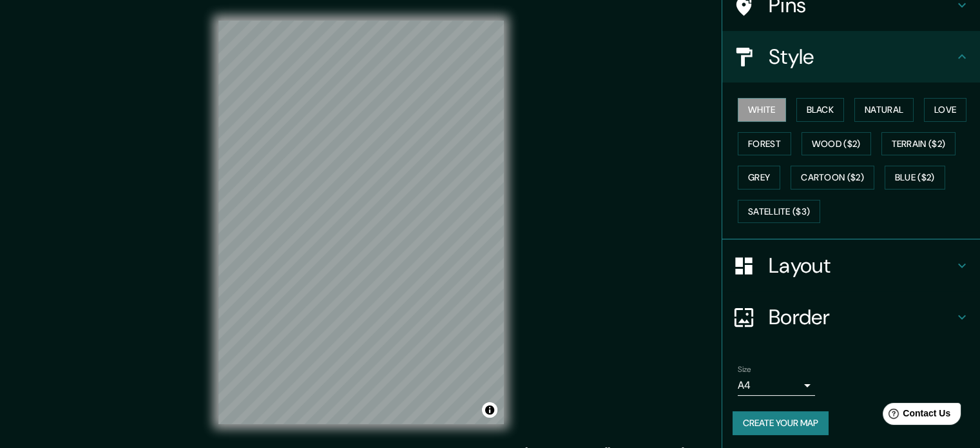  Describe the element at coordinates (490, 410) in the screenshot. I see `button: Toggle attribution` at that location.